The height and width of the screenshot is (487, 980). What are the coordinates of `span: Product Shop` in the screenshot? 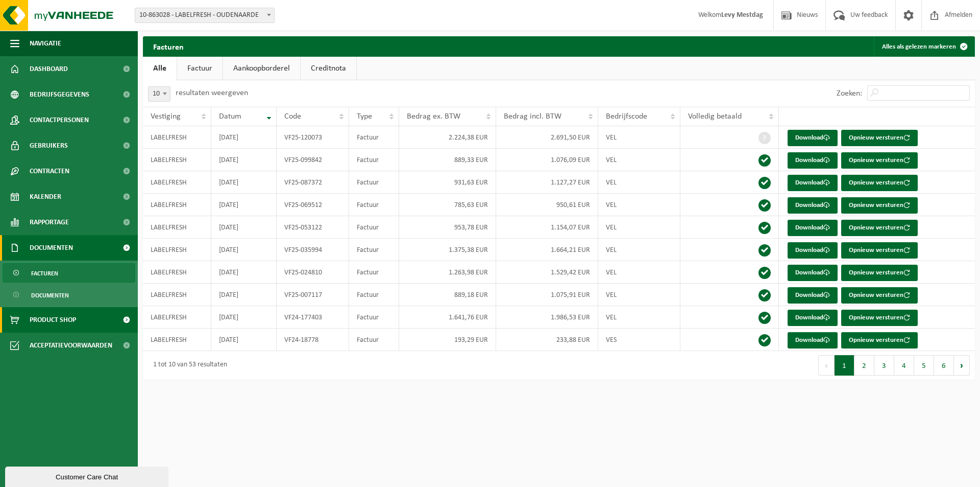 It's located at (53, 320).